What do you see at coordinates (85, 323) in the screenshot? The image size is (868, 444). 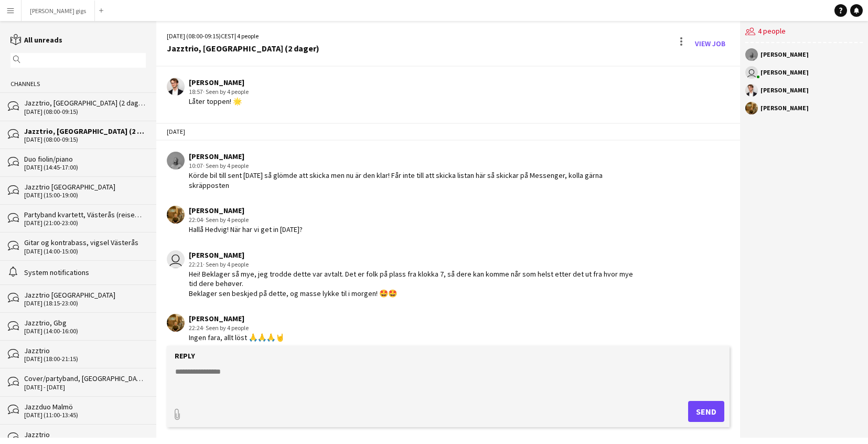 I see `div: Jazztrio, Gbg` at bounding box center [85, 323].